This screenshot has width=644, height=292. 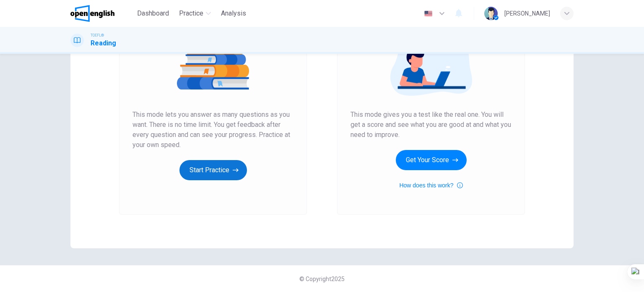 What do you see at coordinates (431, 160) in the screenshot?
I see `button: Get Your Score` at bounding box center [431, 160].